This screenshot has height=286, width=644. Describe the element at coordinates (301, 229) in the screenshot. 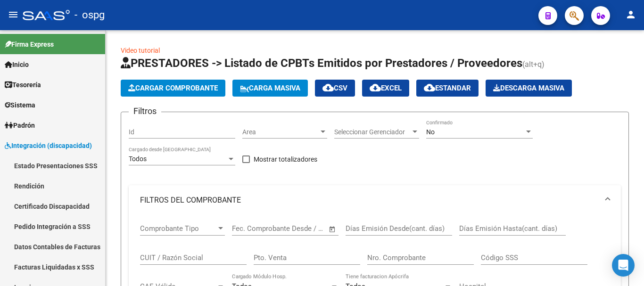

I see `input: Fecha fin` at that location.